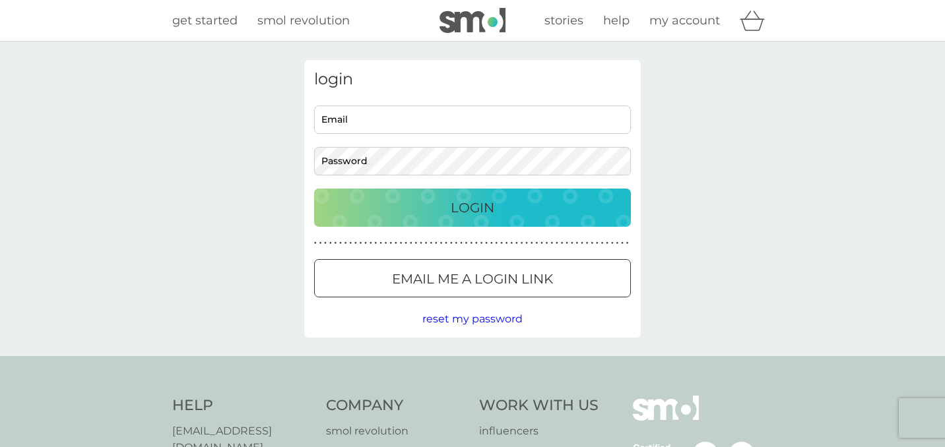 The image size is (945, 447). Describe the element at coordinates (472, 208) in the screenshot. I see `p: Login` at that location.